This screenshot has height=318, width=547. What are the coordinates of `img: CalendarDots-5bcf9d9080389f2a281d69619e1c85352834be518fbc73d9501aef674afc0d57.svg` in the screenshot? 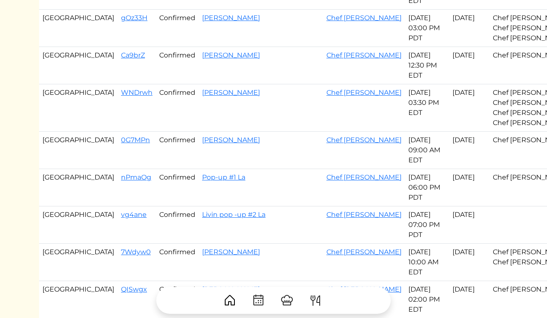 It's located at (258, 301).